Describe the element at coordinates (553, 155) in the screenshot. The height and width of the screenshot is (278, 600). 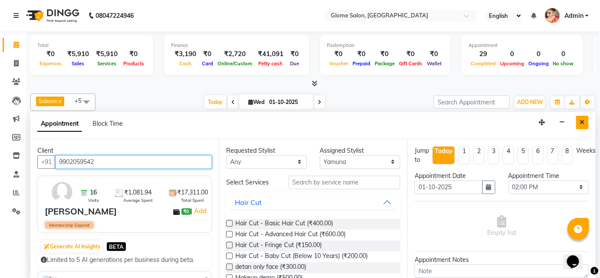
I see `li: 7` at that location.